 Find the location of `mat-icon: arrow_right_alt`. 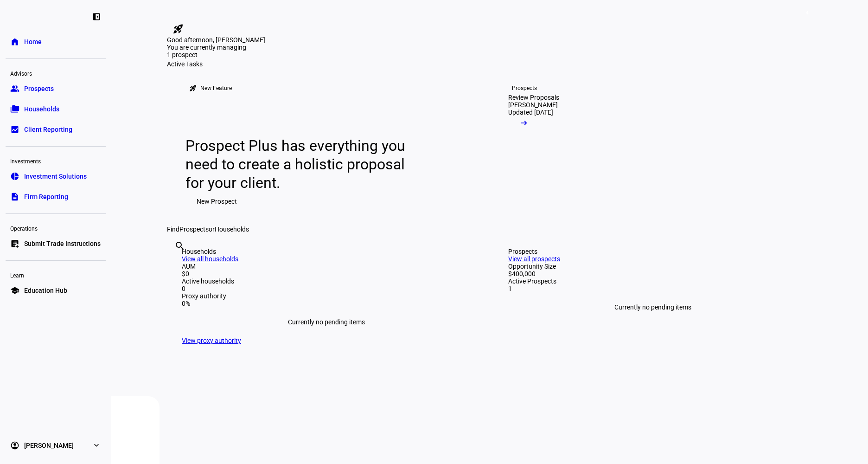

mat-icon: arrow_right_alt is located at coordinates (524, 123).